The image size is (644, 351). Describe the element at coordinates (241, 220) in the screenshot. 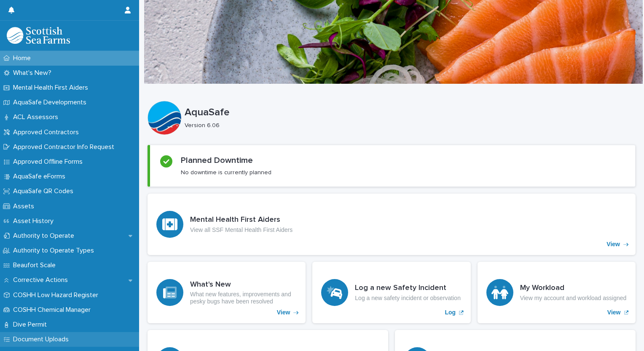

I see `h3: Mental Health First Aiders` at that location.